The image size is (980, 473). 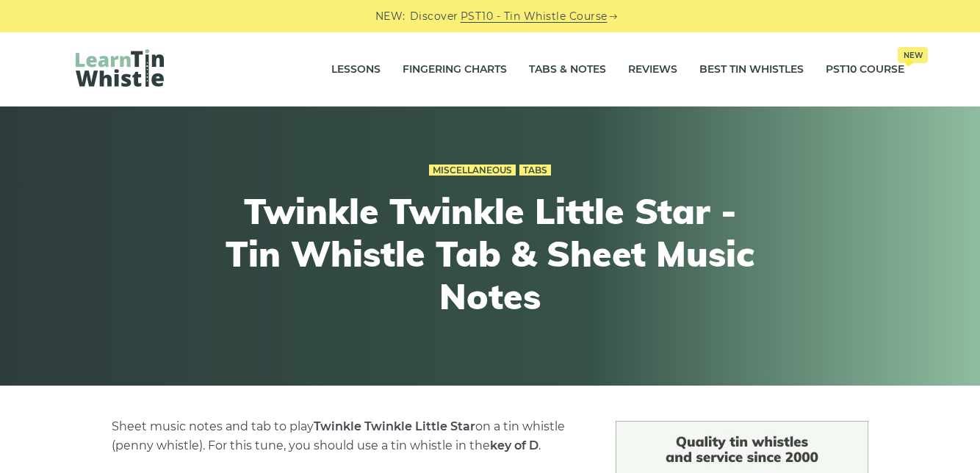 I want to click on a: Reviews, so click(x=652, y=70).